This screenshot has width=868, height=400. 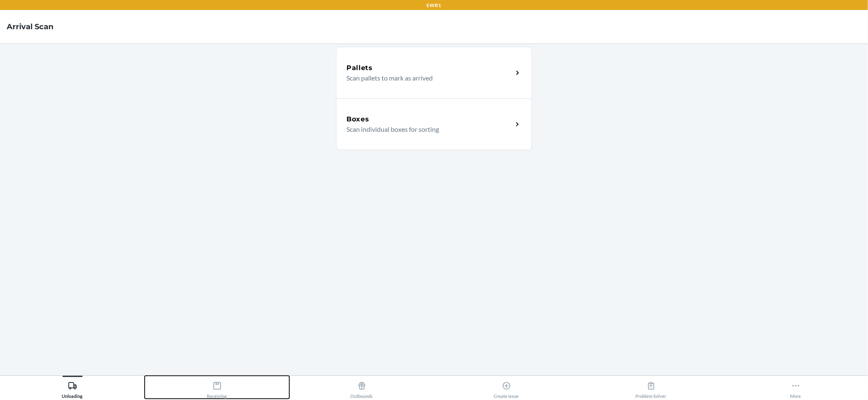 What do you see at coordinates (30, 26) in the screenshot?
I see `h4: Arrival Scan` at bounding box center [30, 26].